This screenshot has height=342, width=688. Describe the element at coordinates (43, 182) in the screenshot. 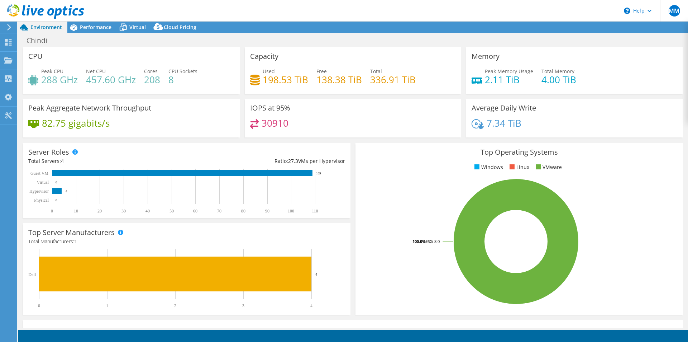

I see `text: Virtual` at that location.